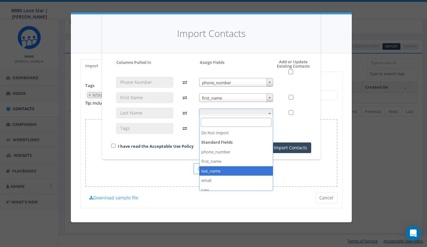 Image resolution: width=427 pixels, height=247 pixels. I want to click on li: Do Not Import, so click(236, 132).